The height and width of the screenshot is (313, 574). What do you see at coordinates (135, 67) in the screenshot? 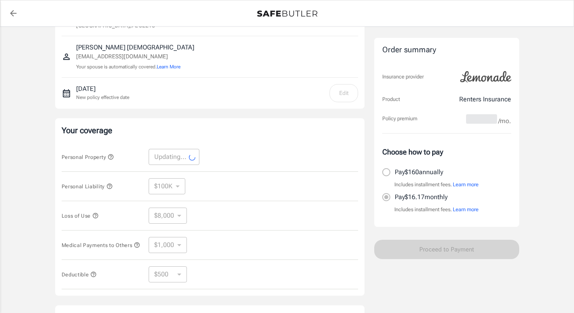
I see `p: Your spouse is automatically covered.` at bounding box center [135, 67].